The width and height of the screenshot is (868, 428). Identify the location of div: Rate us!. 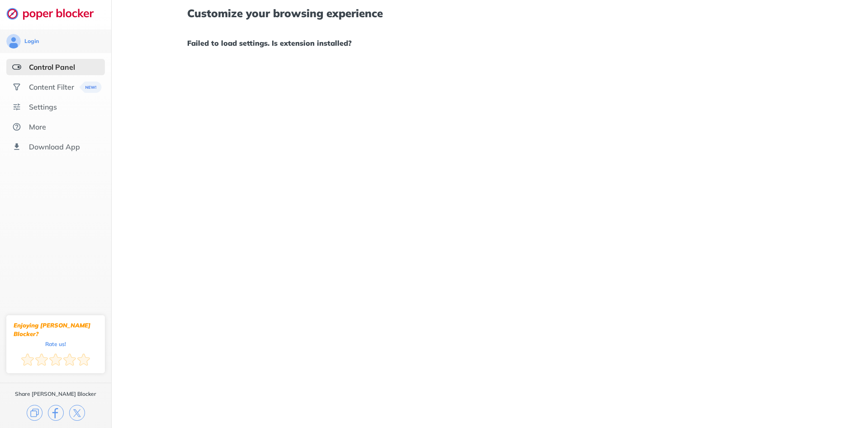
(56, 343).